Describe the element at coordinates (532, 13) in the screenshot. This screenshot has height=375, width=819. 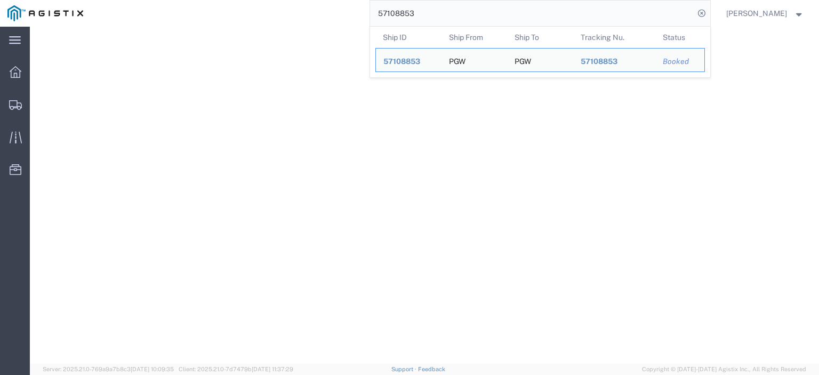
I see `input: Search for shipment number, reference number` at that location.